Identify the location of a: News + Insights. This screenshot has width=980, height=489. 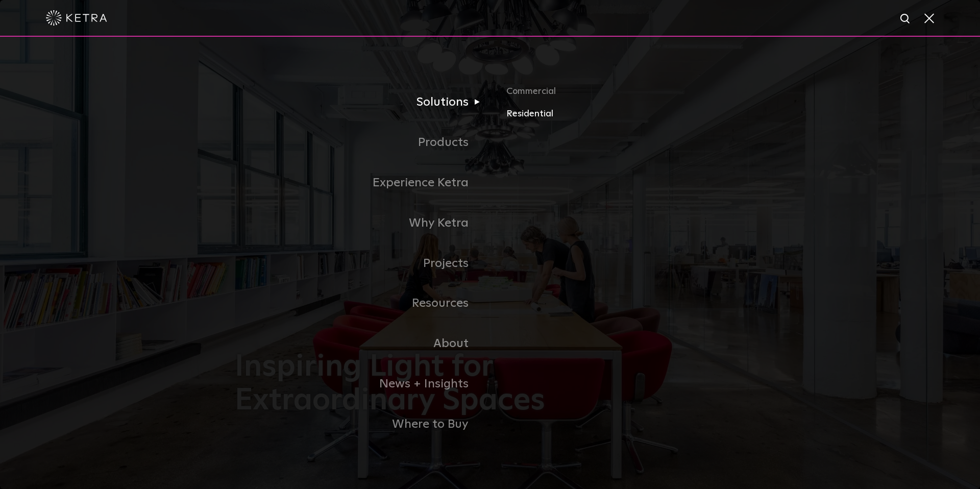
(363, 384).